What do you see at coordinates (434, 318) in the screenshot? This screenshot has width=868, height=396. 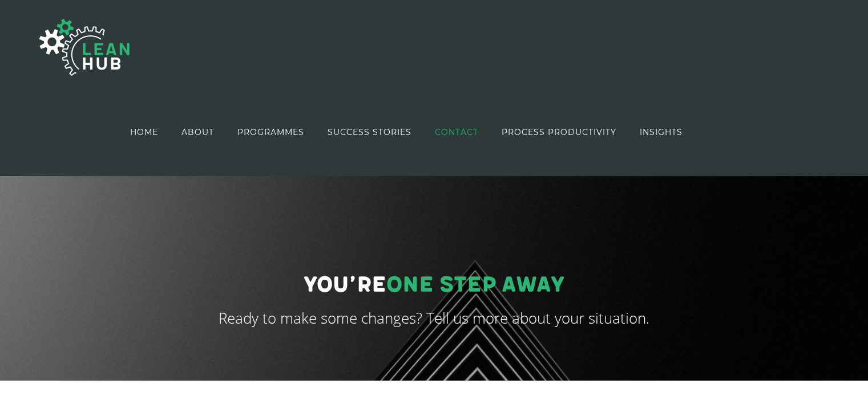 I see `span: Ready to make some changes? Tell us more about your situation.` at bounding box center [434, 318].